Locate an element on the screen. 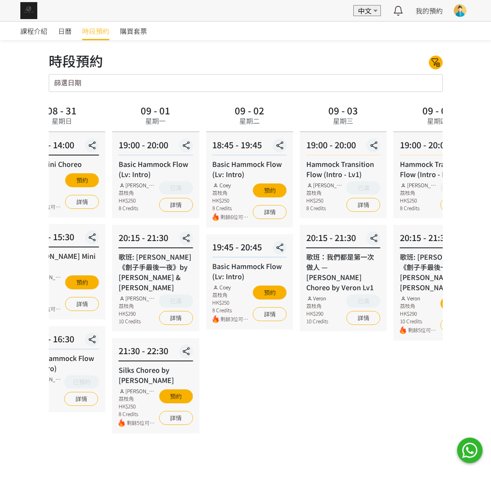 This screenshot has height=480, width=491. img: img_61c0148bb0266 is located at coordinates (29, 11).